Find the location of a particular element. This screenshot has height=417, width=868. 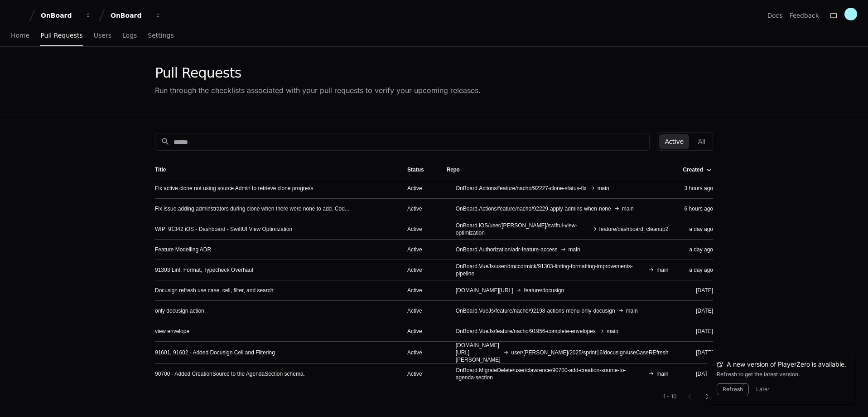

button: Refresh is located at coordinates (733, 389).